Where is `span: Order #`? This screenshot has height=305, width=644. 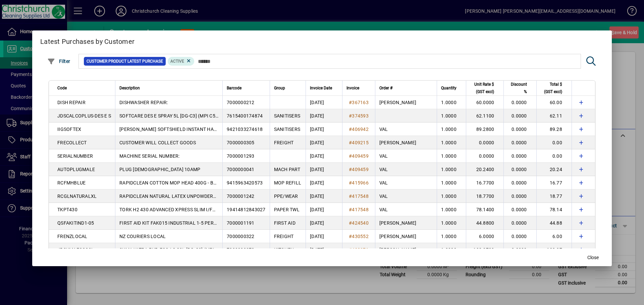
span: Order # is located at coordinates (386, 88).